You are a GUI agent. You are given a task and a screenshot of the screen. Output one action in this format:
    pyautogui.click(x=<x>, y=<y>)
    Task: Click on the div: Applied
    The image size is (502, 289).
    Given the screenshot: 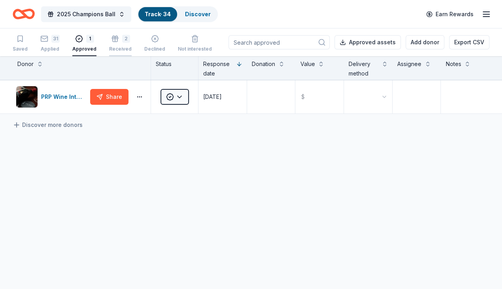 What is the action you would take?
    pyautogui.click(x=50, y=49)
    